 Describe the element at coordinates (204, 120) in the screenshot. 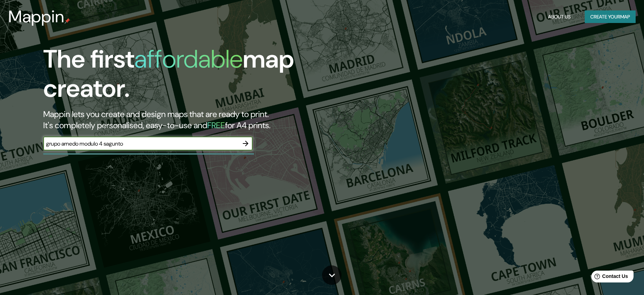

I see `h2: Mappin lets you create and design maps that are ready to print. It's completely personalised, eas...` at that location.